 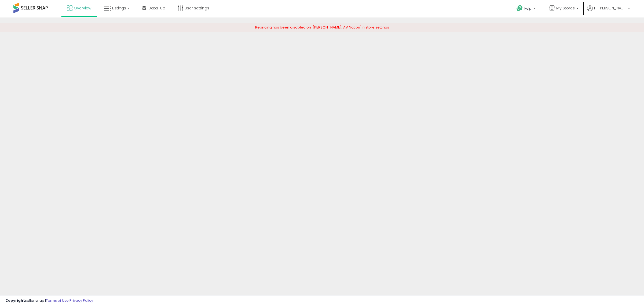 I want to click on i: Get Help, so click(x=520, y=8).